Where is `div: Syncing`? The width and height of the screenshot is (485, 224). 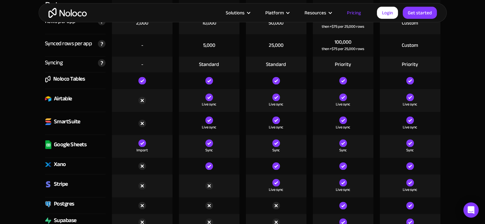 div: Syncing is located at coordinates (54, 63).